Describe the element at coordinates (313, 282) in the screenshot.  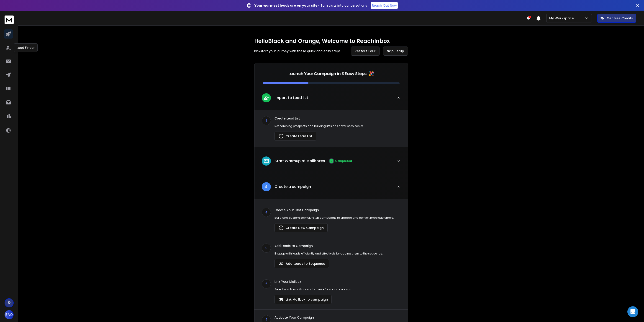
I see `p: Link Your Mailbox` at that location.